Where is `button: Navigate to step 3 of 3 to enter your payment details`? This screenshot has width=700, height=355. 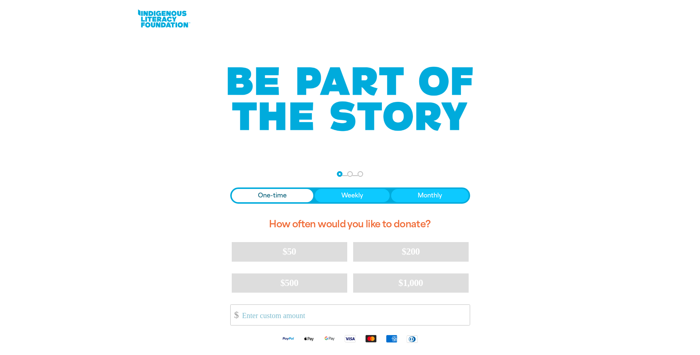 button: Navigate to step 3 of 3 to enter your payment details is located at coordinates (360, 174).